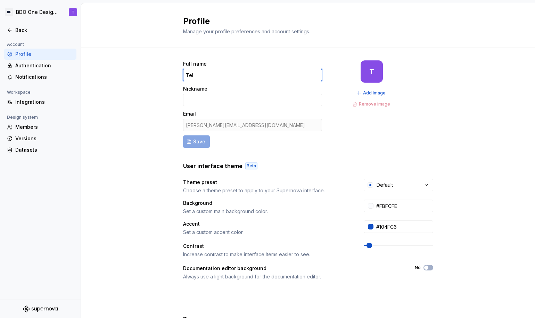 The image size is (535, 318). What do you see at coordinates (267, 255) in the screenshot?
I see `div: Increase contrast to make interface items easier to see.` at bounding box center [267, 255].